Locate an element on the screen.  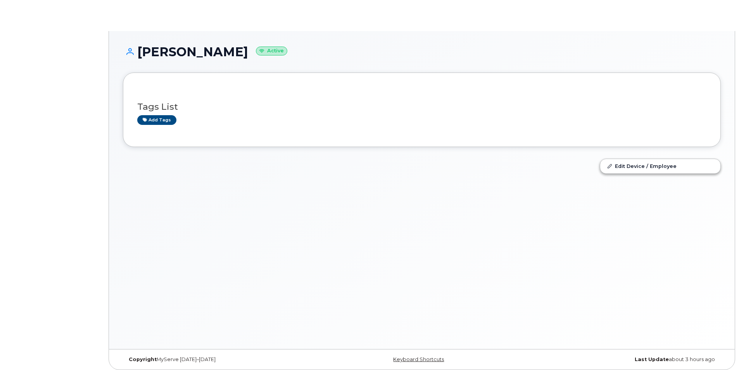
strong: Copyright is located at coordinates (143, 359).